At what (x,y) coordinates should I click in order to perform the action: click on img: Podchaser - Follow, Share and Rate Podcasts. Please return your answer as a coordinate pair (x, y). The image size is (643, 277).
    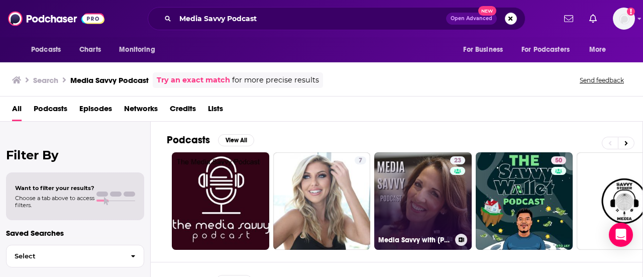
    Looking at the image, I should click on (56, 19).